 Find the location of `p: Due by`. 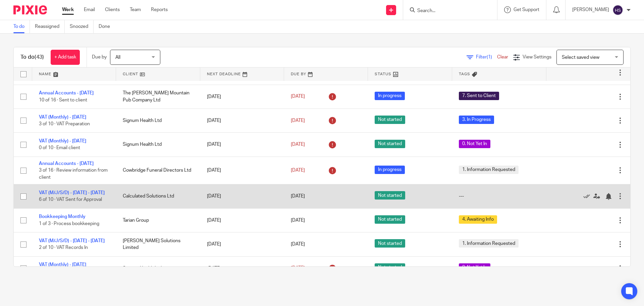

p: Due by is located at coordinates (99, 57).